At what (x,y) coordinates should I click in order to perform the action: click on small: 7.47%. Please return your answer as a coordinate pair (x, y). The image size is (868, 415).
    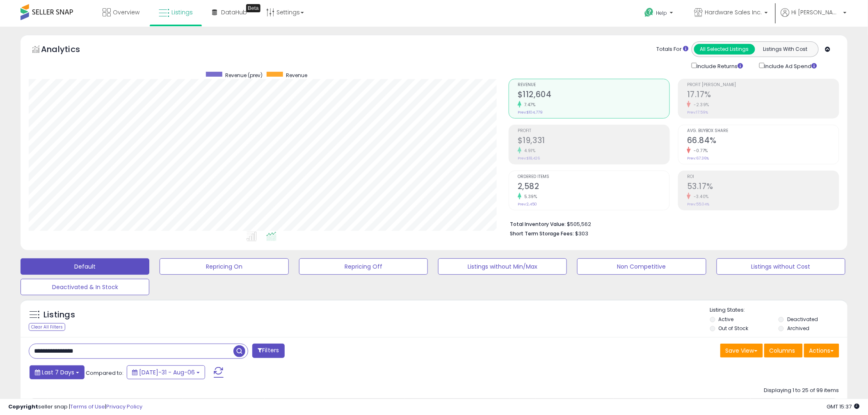
    Looking at the image, I should click on (528, 105).